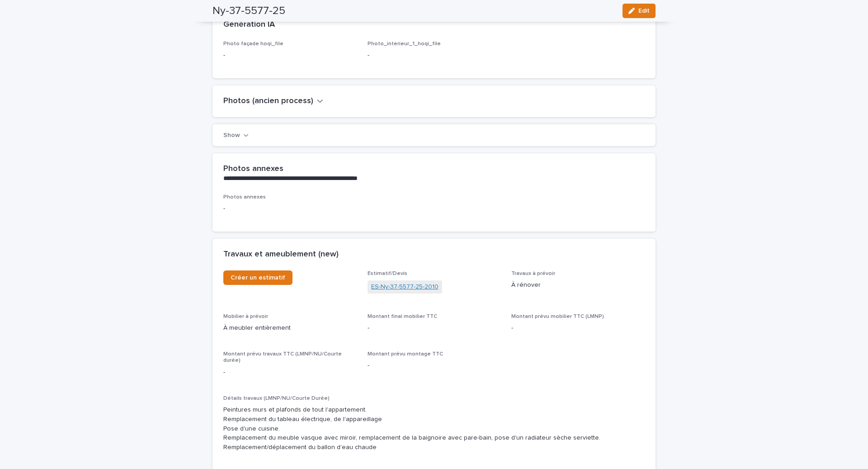 The height and width of the screenshot is (469, 868). Describe the element at coordinates (388, 273) in the screenshot. I see `span: Estimatif/Devis` at that location.